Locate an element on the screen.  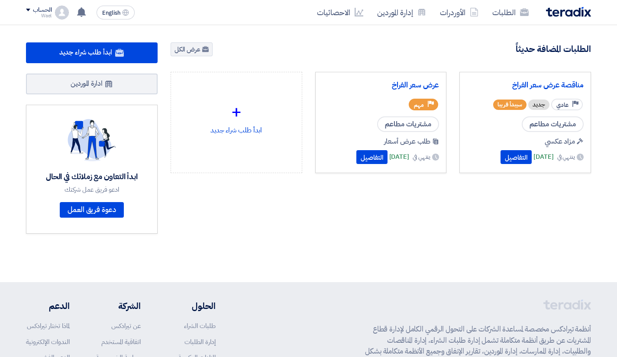
img: invite_your_team.svg is located at coordinates (92, 140).